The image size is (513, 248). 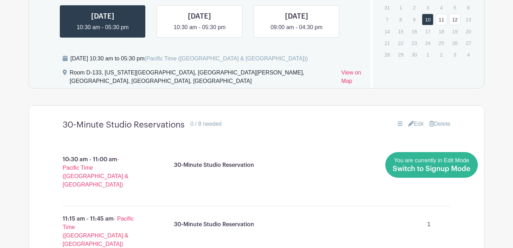 What do you see at coordinates (400, 31) in the screenshot?
I see `p: 15` at bounding box center [400, 31].